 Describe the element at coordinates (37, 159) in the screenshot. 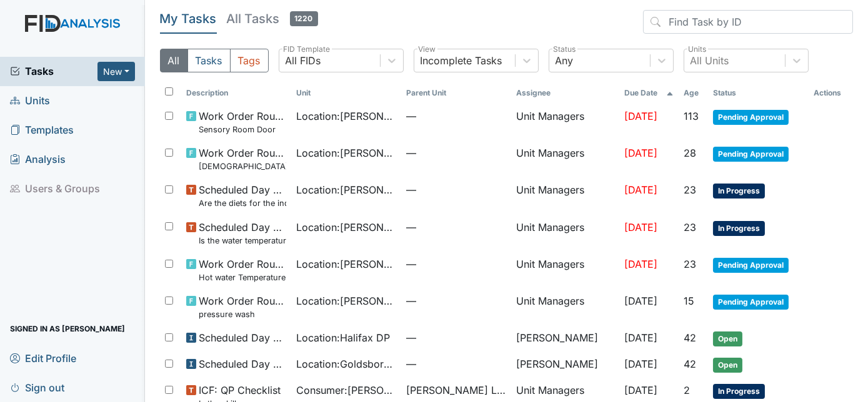

I see `span: Analysis` at that location.